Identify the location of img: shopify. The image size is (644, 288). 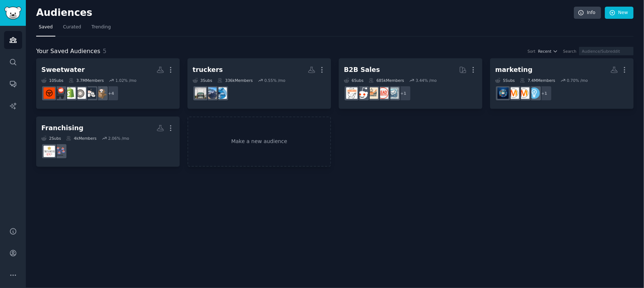
(70, 93).